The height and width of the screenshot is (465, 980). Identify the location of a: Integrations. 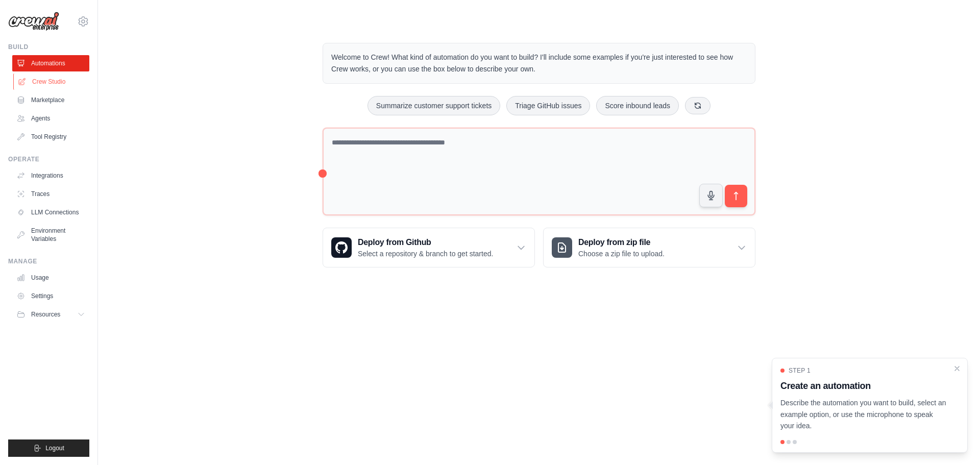
(51, 176).